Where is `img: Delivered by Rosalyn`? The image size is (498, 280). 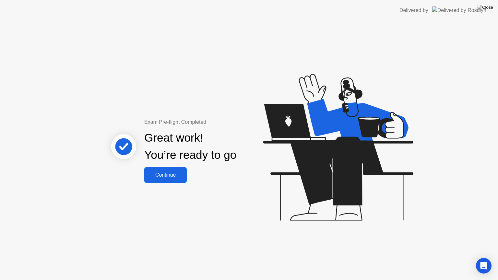 img: Delivered by Rosalyn is located at coordinates (459, 10).